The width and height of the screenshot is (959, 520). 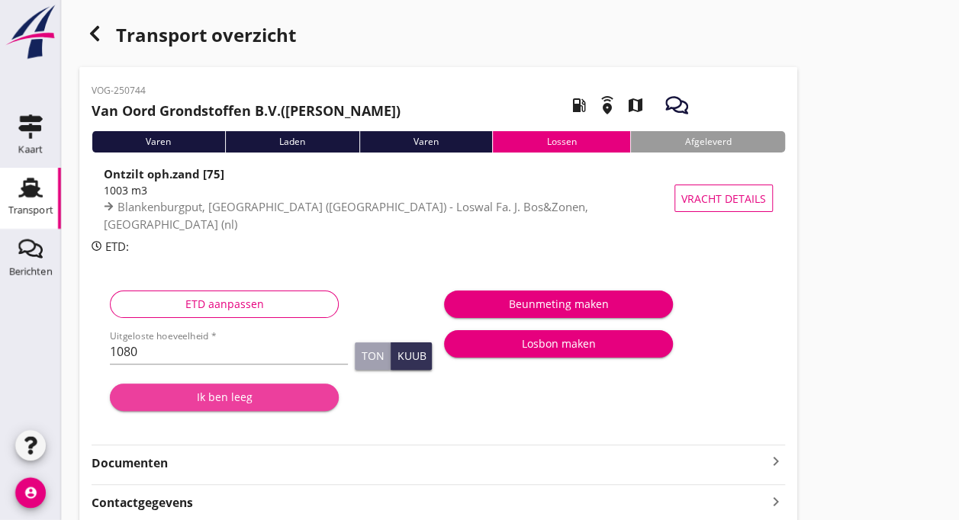 What do you see at coordinates (634, 105) in the screenshot?
I see `i: map` at bounding box center [634, 105].